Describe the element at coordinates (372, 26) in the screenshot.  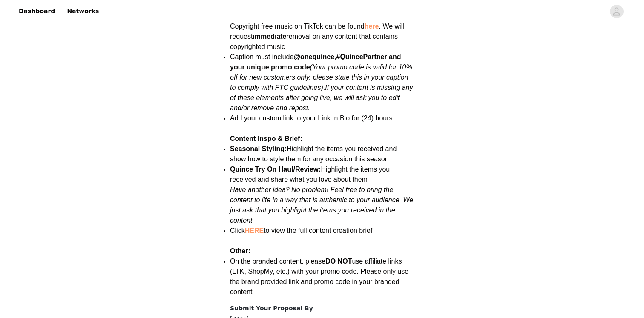
I see `a: here` at that location.